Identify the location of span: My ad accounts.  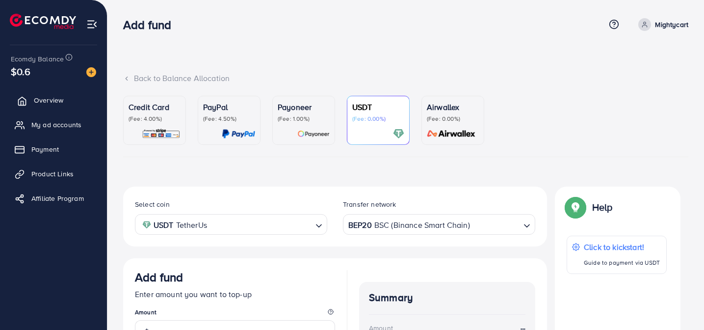
(56, 125).